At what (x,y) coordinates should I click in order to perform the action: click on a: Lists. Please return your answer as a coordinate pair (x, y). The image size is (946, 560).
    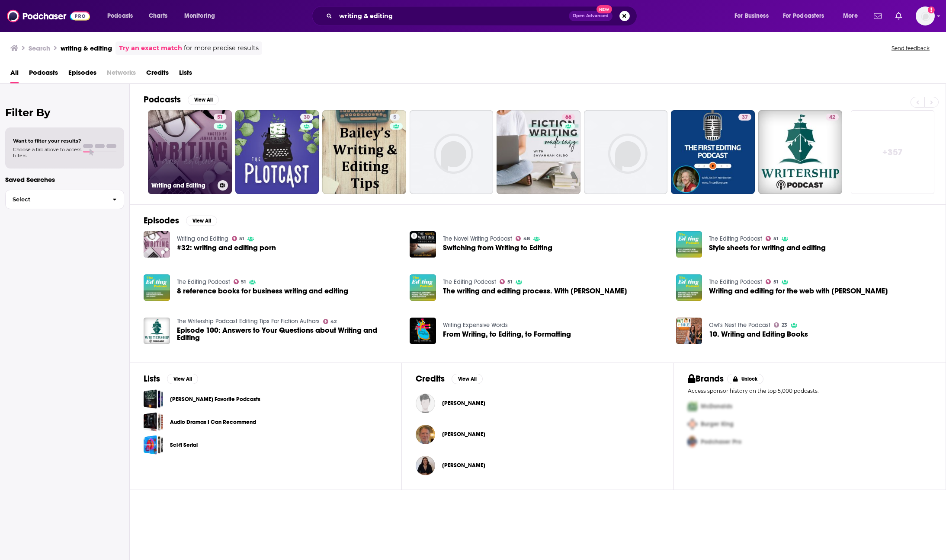
    Looking at the image, I should click on (186, 74).